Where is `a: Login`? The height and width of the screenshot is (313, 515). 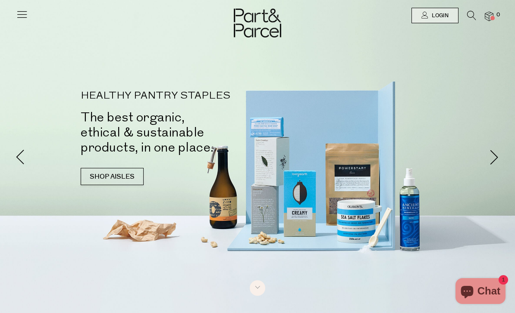 a: Login is located at coordinates (434, 16).